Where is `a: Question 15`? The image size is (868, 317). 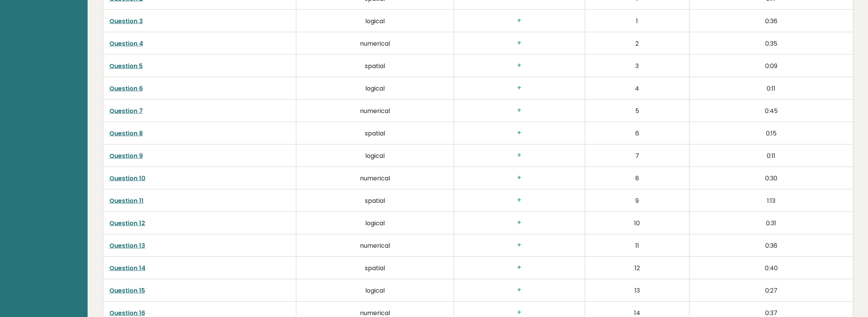 a: Question 15 is located at coordinates (127, 290).